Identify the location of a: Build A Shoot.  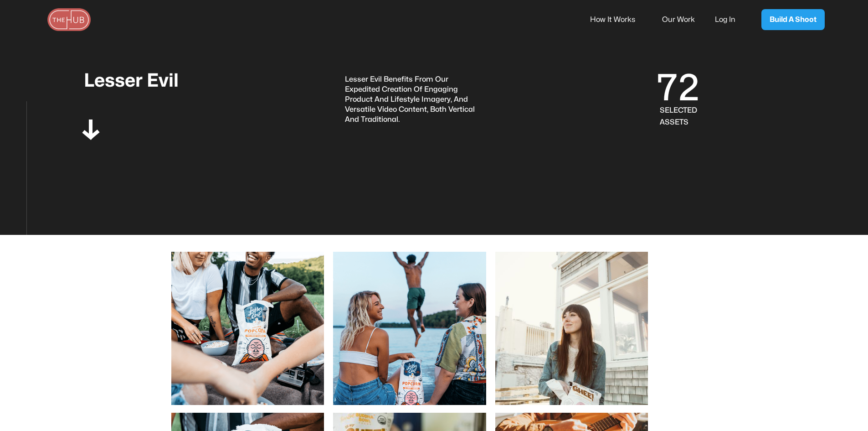
(793, 20).